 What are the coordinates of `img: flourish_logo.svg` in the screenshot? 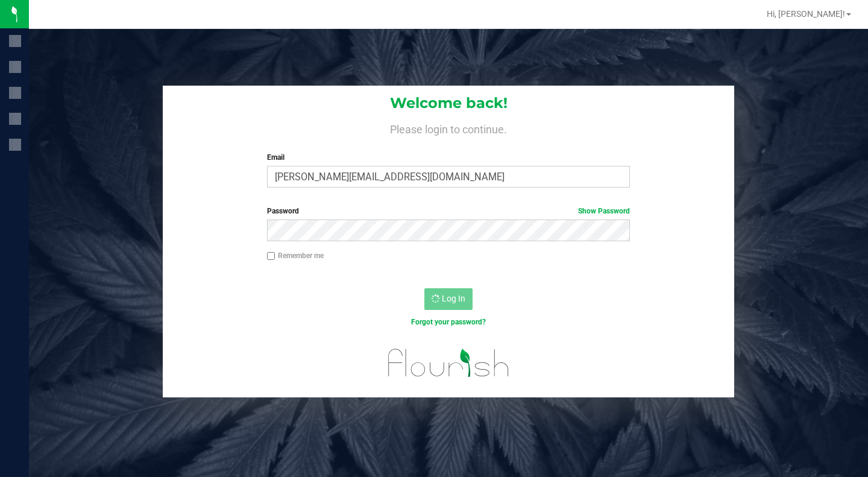 It's located at (448, 363).